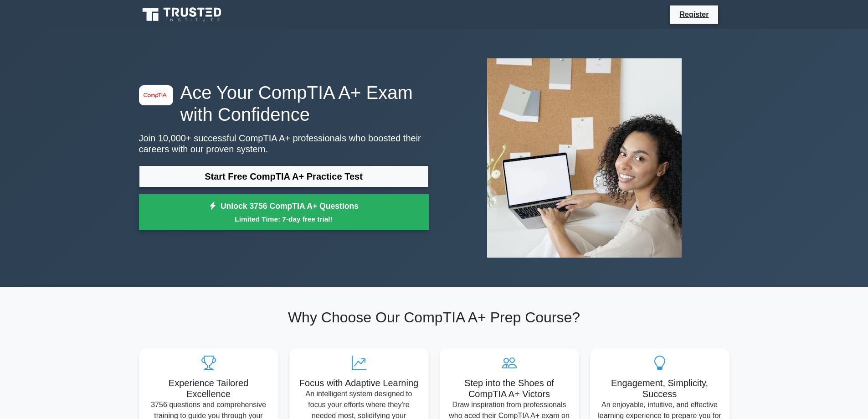 Image resolution: width=868 pixels, height=419 pixels. Describe the element at coordinates (209, 388) in the screenshot. I see `h5: Experience Tailored Excellence` at that location.